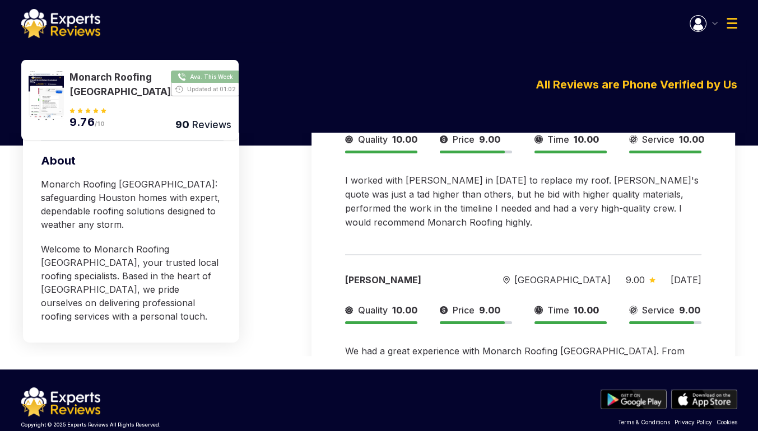 This screenshot has height=431, width=758. I want to click on p: All Reviews are Phone Verified by Us, so click(636, 85).